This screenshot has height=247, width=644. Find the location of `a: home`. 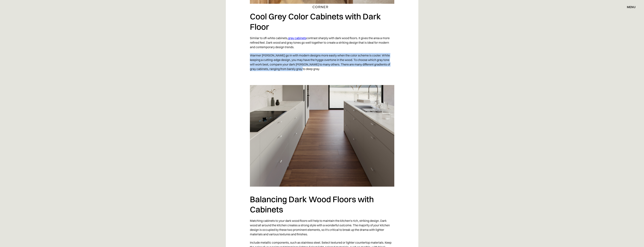

a: home is located at coordinates (322, 7).